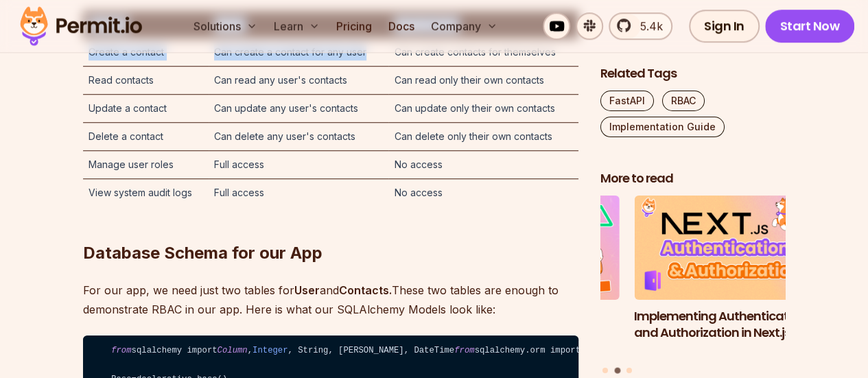 Image resolution: width=868 pixels, height=378 pixels. Describe the element at coordinates (401, 26) in the screenshot. I see `a: Docs` at that location.